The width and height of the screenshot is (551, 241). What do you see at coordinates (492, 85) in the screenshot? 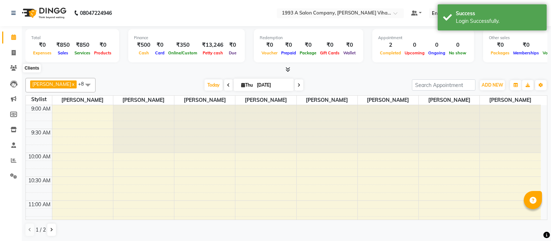
I see `button: ADD NEW` at bounding box center [492, 85].